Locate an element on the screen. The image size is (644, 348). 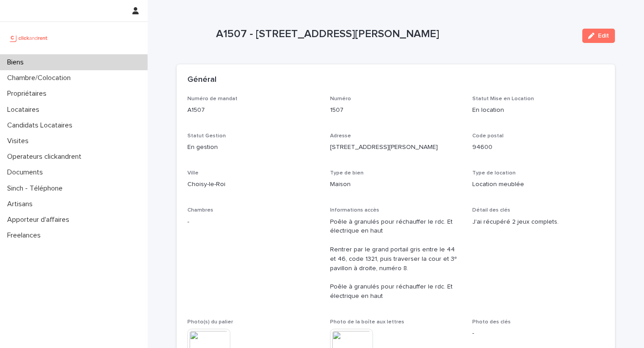
span: Type de bien is located at coordinates (346, 173).